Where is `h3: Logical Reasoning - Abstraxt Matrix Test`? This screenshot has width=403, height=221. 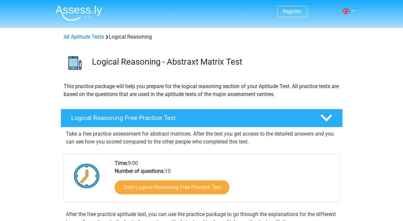 h3: Logical Reasoning - Abstraxt Matrix Test is located at coordinates (215, 62).